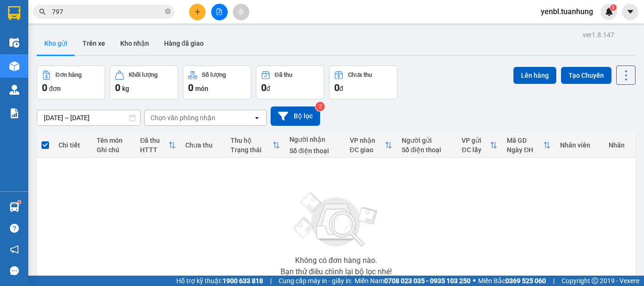  What do you see at coordinates (427, 140) in the screenshot?
I see `div: Người gửi` at bounding box center [427, 140].